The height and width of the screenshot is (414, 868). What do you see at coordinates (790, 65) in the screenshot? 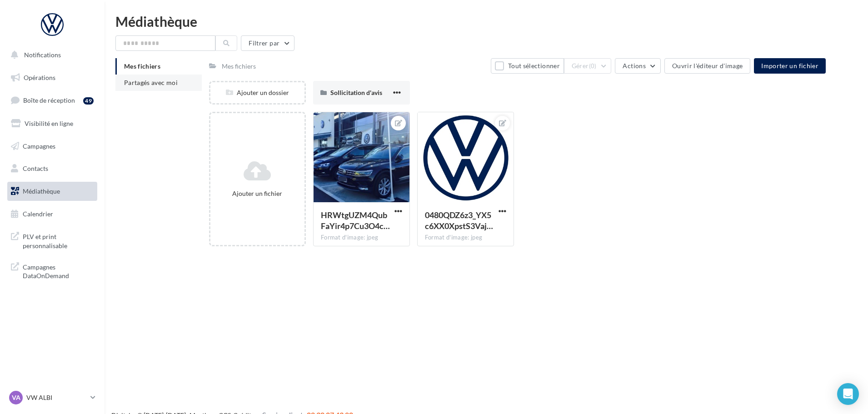
I see `button: Importer un fichier` at bounding box center [790, 65].